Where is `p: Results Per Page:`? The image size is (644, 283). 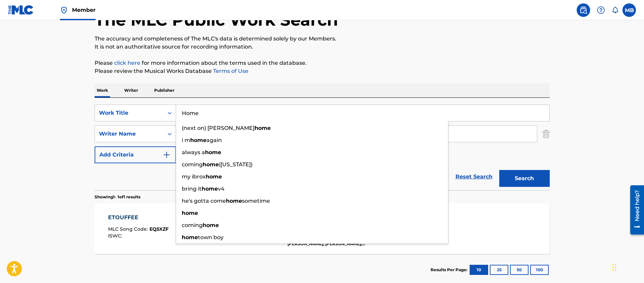
p: Results Per Page: is located at coordinates (450, 269).